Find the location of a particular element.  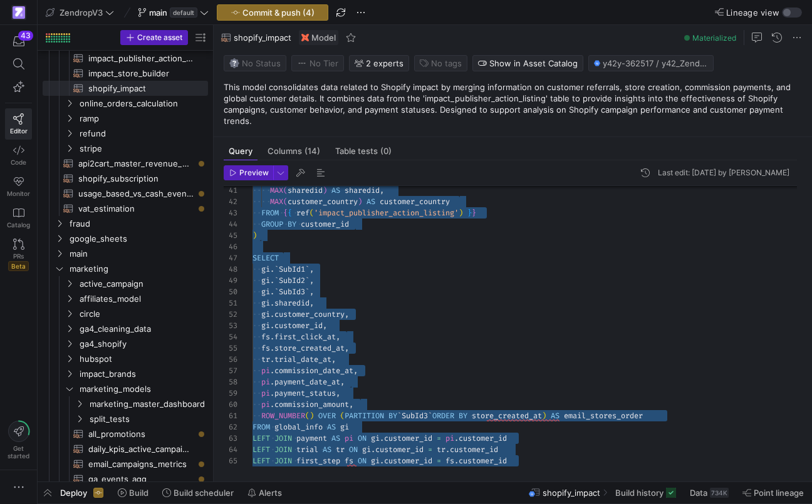

span: email_stores_order is located at coordinates (603, 416).